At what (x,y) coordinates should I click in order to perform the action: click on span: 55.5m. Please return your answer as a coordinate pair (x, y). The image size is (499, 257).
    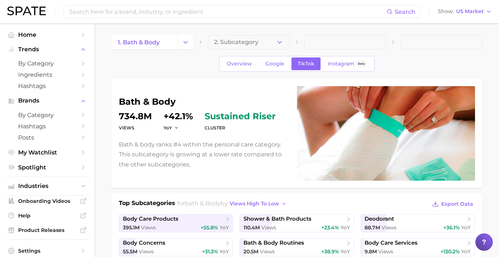
    Looking at the image, I should click on (130, 251).